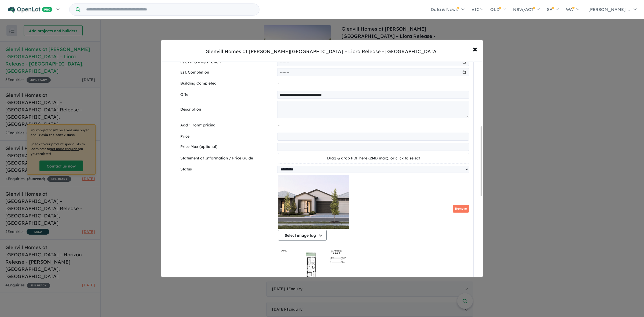 This screenshot has width=644, height=317. I want to click on label: Offer, so click(228, 95).